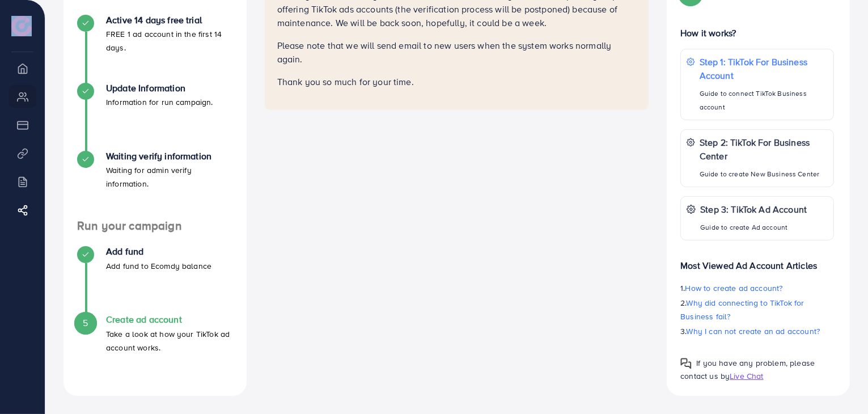 Image resolution: width=868 pixels, height=414 pixels. I want to click on p: 3., so click(757, 331).